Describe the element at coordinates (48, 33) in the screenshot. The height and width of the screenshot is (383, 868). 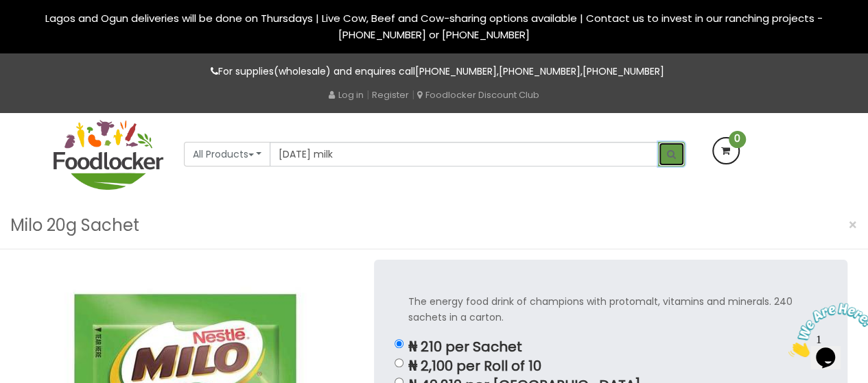
I see `img: Chat attention grabber` at that location.